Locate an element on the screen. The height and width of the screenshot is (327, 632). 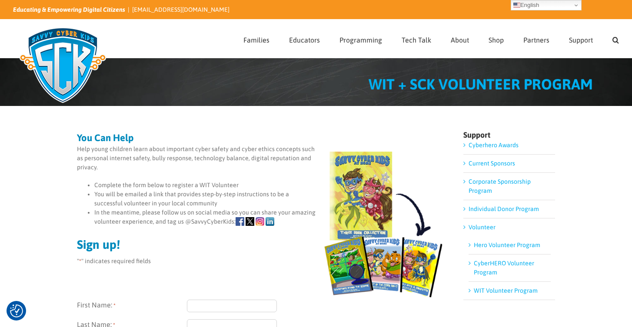
i: Educating & Empowering Digital Citizens is located at coordinates (69, 10).